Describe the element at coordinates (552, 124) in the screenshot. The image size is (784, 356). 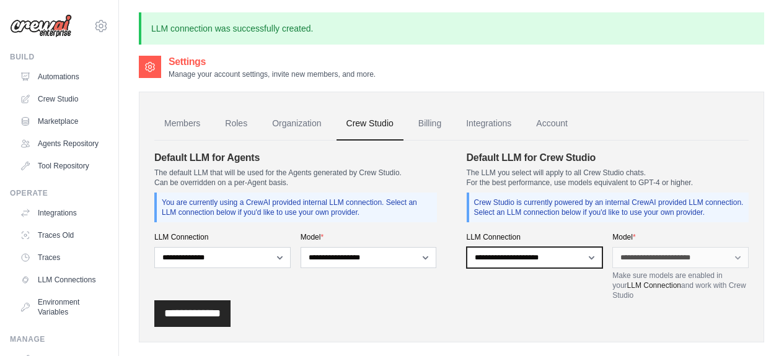
I see `a: Account` at that location.